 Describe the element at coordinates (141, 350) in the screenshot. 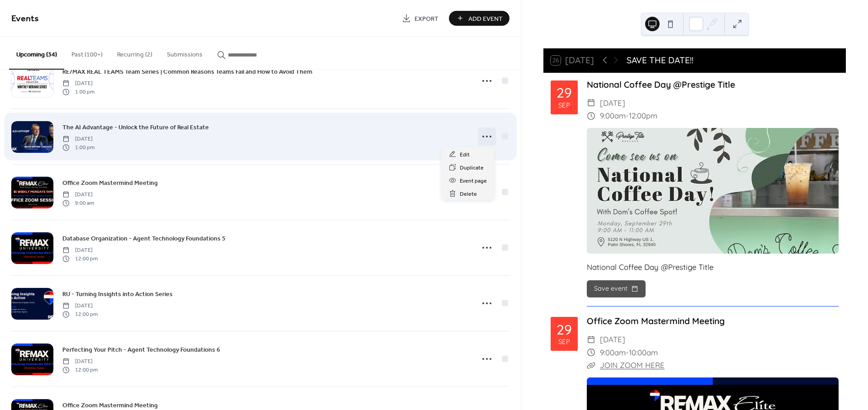

I see `a: Perfecting Your Pitch - Agent Technology Foundations 6` at that location.